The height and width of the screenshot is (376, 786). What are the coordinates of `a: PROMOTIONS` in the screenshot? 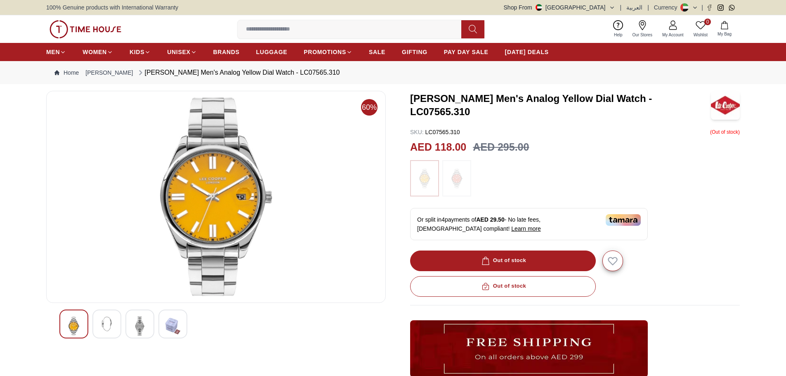 It's located at (328, 52).